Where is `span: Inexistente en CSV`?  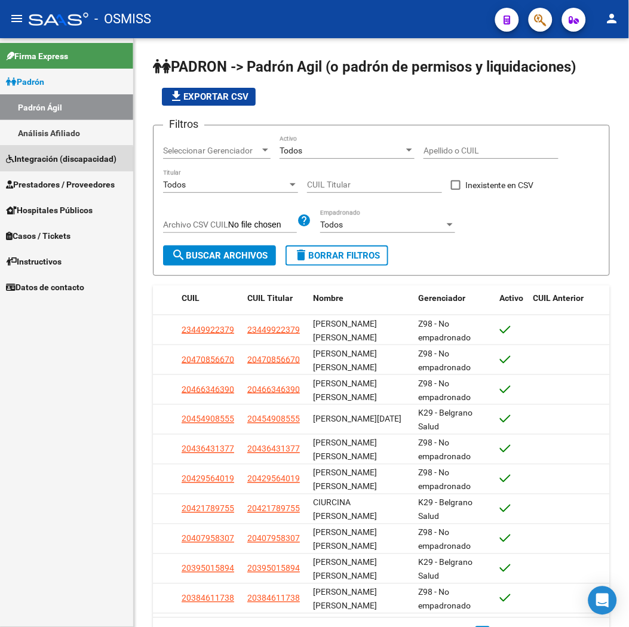 span: Inexistente en CSV is located at coordinates (499, 185).